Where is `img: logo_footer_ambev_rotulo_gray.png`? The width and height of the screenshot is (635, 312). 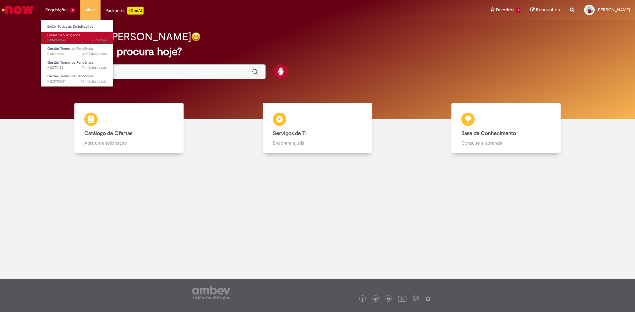 img: logo_footer_ambev_rotulo_gray.png is located at coordinates (211, 293).